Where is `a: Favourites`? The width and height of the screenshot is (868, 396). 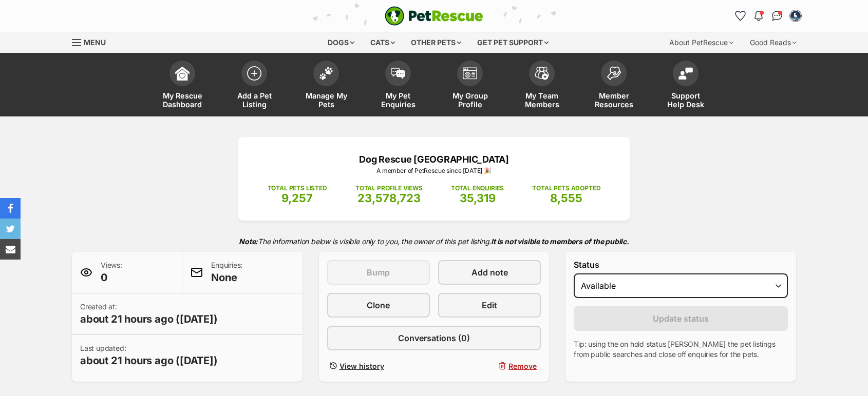 a: Favourites is located at coordinates (740, 16).